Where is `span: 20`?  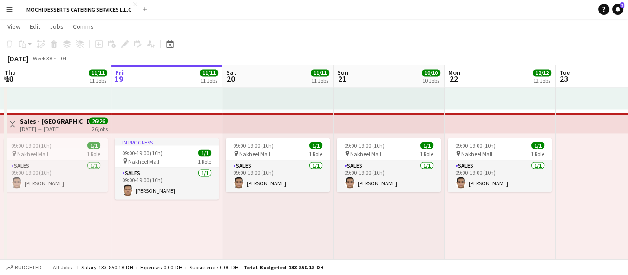
span: 20 is located at coordinates (230, 79).